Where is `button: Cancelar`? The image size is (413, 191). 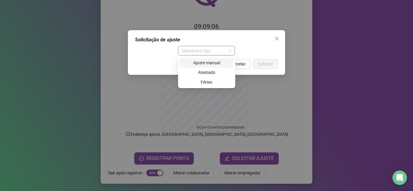
button: Cancelar is located at coordinates (237, 64).